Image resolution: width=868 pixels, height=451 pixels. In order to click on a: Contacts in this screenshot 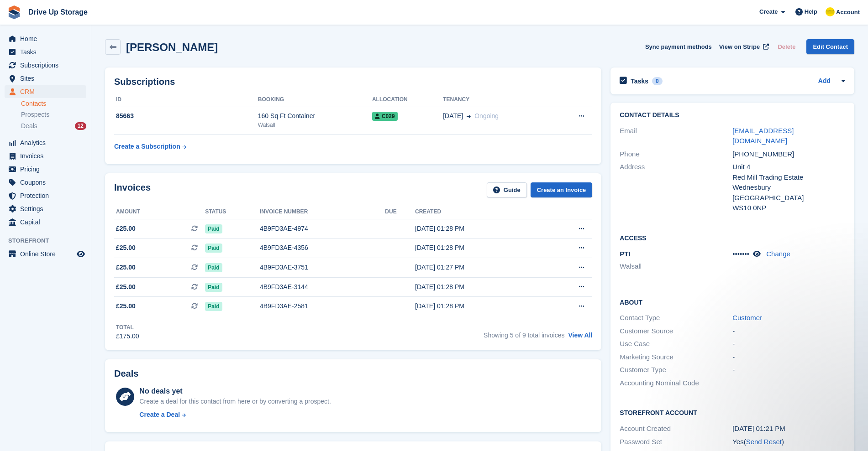, I will do `click(53, 104)`.